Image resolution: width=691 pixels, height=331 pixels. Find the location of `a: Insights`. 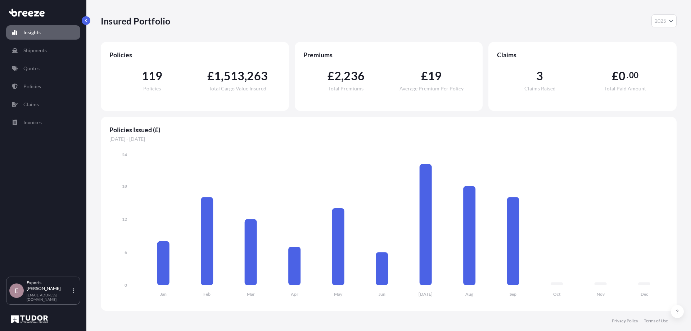

a: Insights is located at coordinates (43, 32).